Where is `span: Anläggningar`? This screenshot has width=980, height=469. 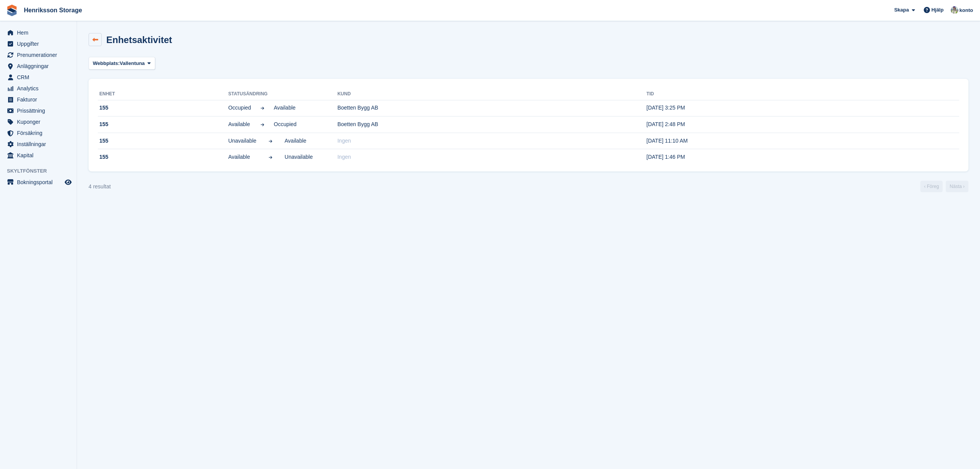 span: Anläggningar is located at coordinates (40, 66).